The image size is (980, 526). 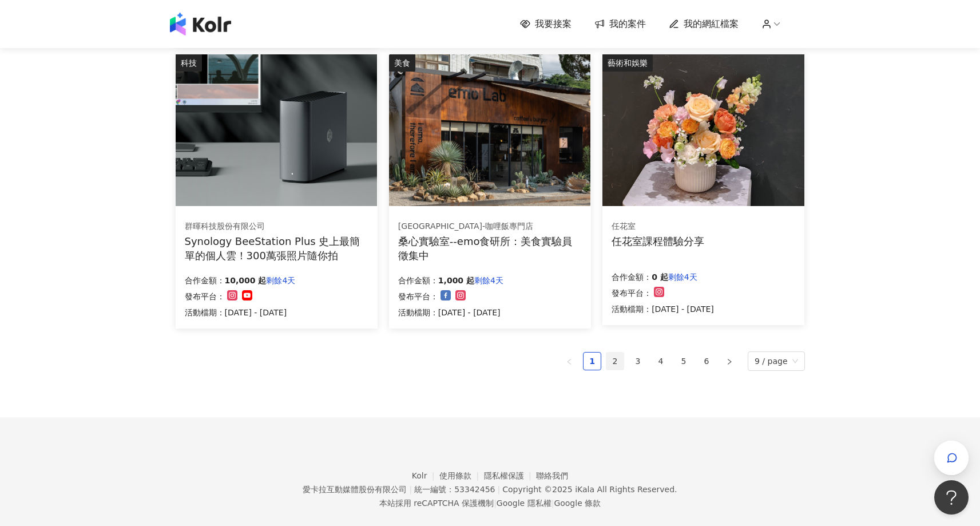 What do you see at coordinates (462, 476) in the screenshot?
I see `a: 使用條款` at bounding box center [462, 476].